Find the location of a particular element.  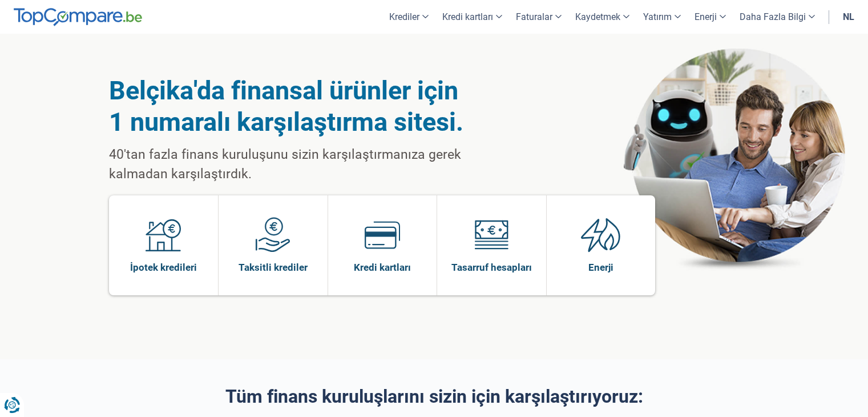

a: Taksitli krediler Taksitli krediler is located at coordinates (273, 245).